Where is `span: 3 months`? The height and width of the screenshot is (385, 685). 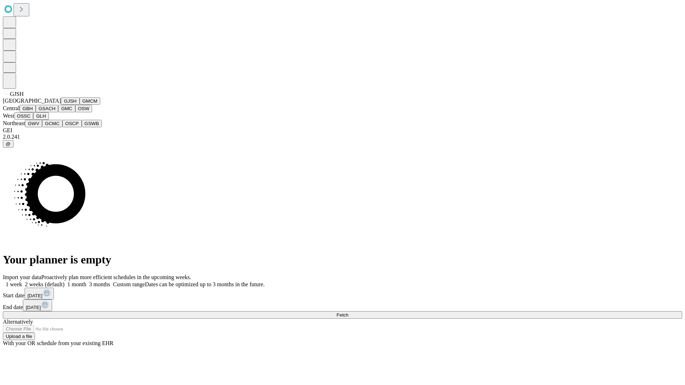
span: 3 months is located at coordinates (100, 284).